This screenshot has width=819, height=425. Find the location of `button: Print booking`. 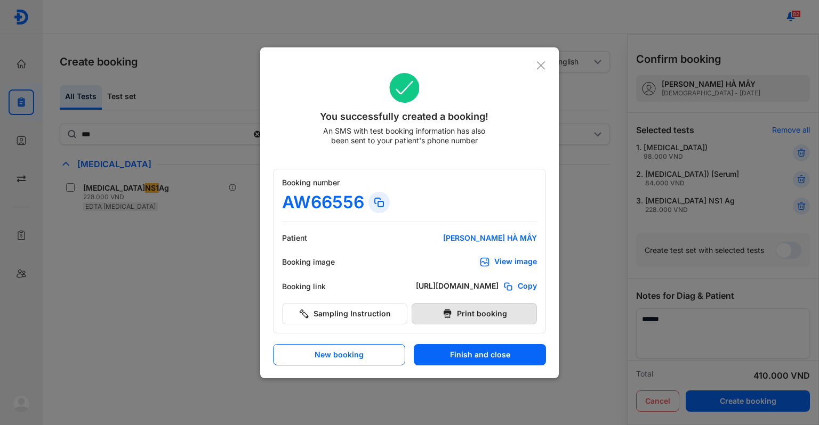

button: Print booking is located at coordinates (474, 314).